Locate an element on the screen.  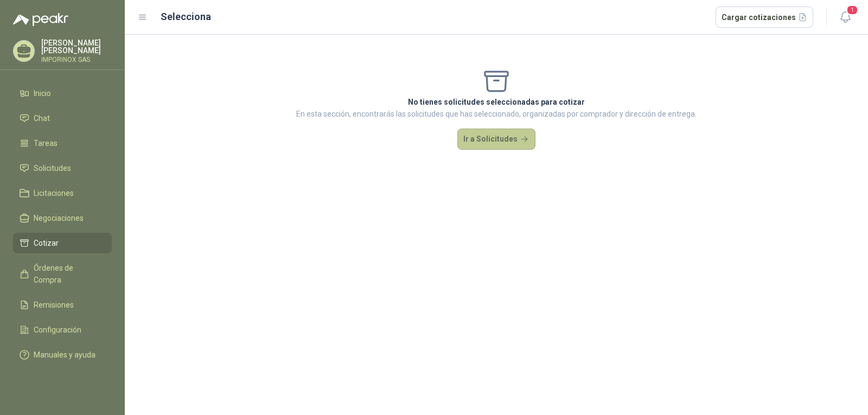
span: Remisiones is located at coordinates (53, 305).